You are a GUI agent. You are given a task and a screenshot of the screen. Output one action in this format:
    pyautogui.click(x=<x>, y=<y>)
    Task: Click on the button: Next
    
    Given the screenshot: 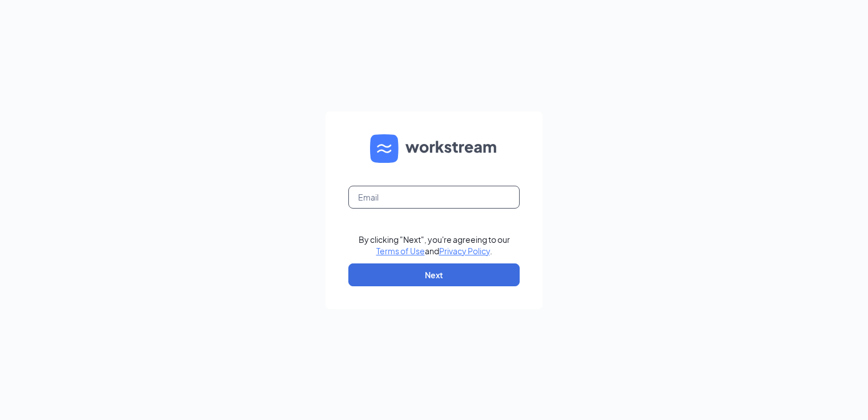 What is the action you would take?
    pyautogui.click(x=434, y=275)
    